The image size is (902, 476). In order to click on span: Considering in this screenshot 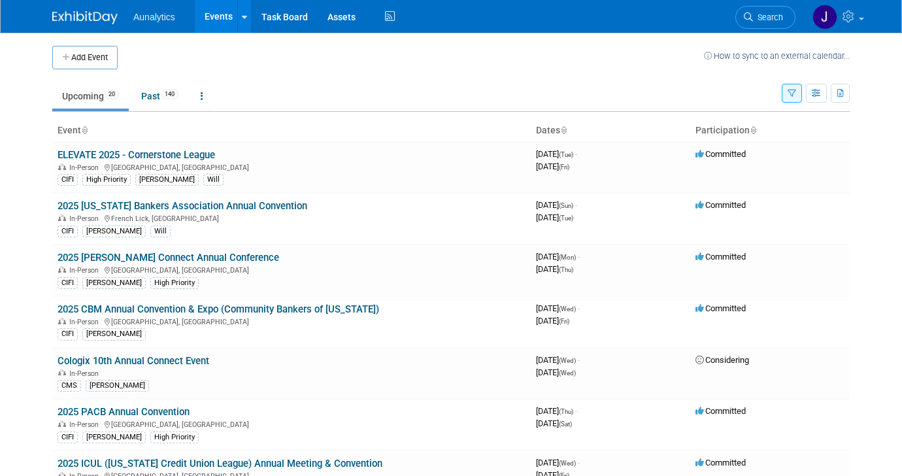, I will do `click(722, 359)`.